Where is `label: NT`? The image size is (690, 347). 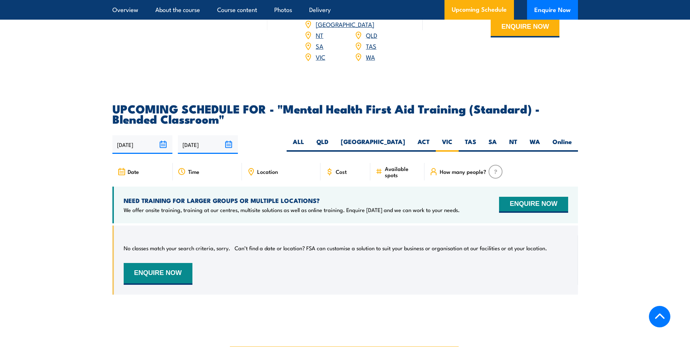 label: NT is located at coordinates (514, 144).